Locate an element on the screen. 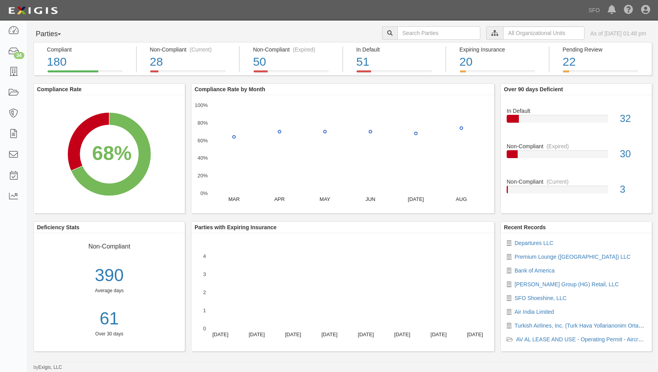 This screenshot has height=372, width=658. img: logo-5460c22ac91f19d4615b14bd174203de0afe785f0fc80cf4dbbc73dc1793850b.png is located at coordinates (33, 11).